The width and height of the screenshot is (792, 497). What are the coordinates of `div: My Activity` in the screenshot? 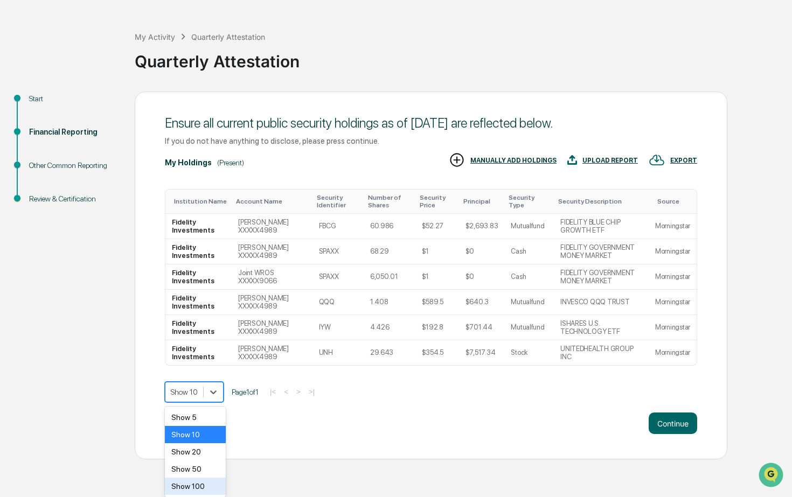 It's located at (155, 37).